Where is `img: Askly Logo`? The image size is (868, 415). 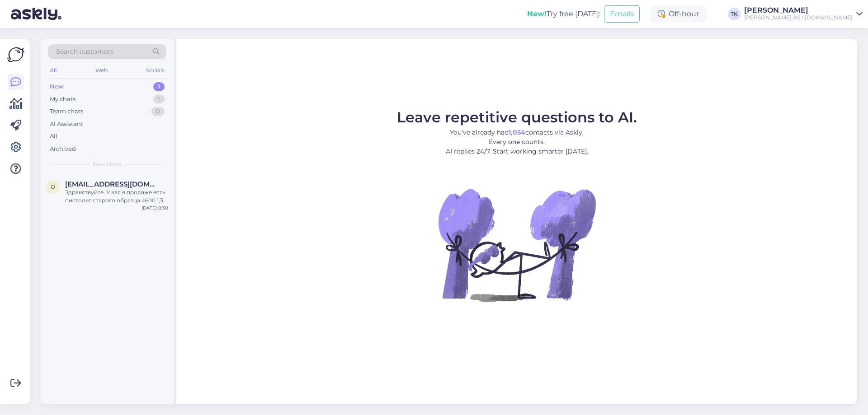
img: Askly Logo is located at coordinates (16, 55).